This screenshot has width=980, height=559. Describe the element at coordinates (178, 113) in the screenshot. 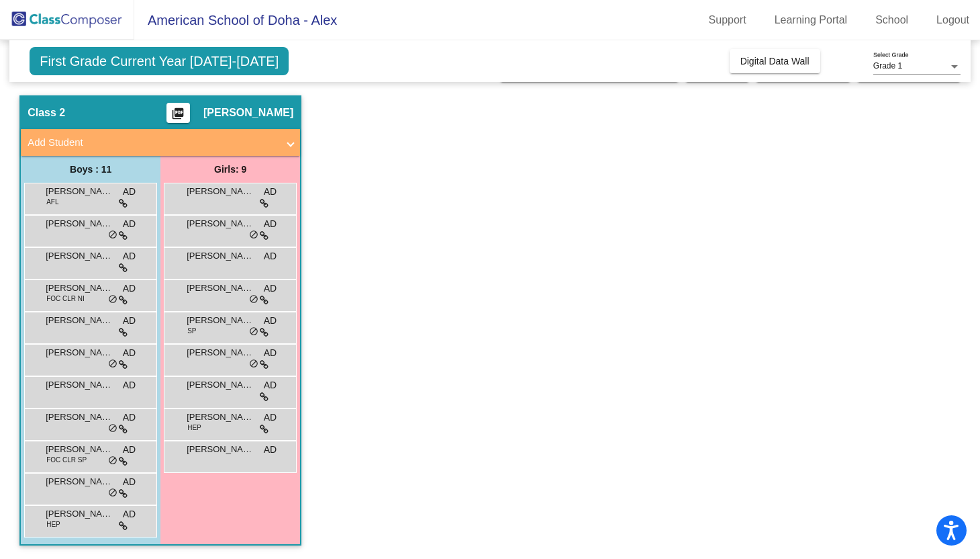

I see `button: Print Students Details` at that location.